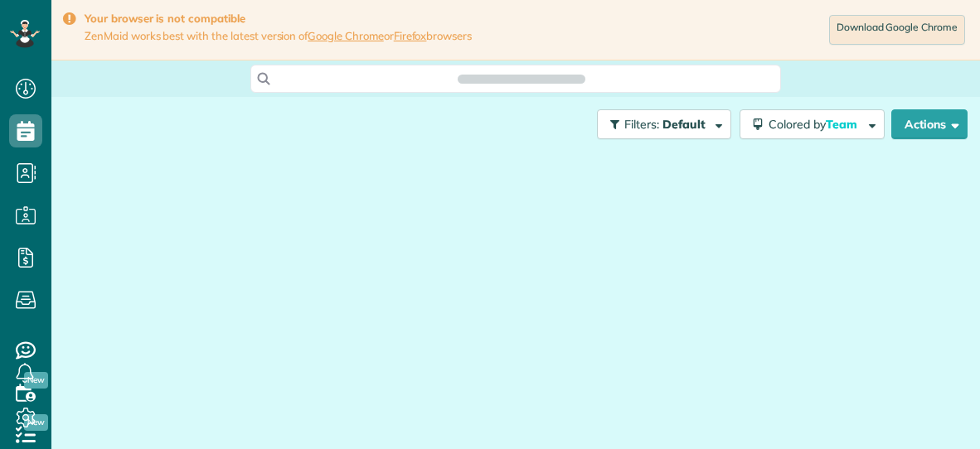 Image resolution: width=980 pixels, height=449 pixels. What do you see at coordinates (410, 36) in the screenshot?
I see `a: Firefox` at bounding box center [410, 36].